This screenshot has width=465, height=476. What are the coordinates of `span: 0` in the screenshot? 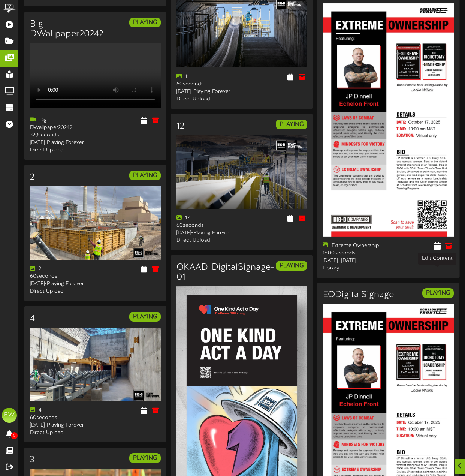 It's located at (14, 436).